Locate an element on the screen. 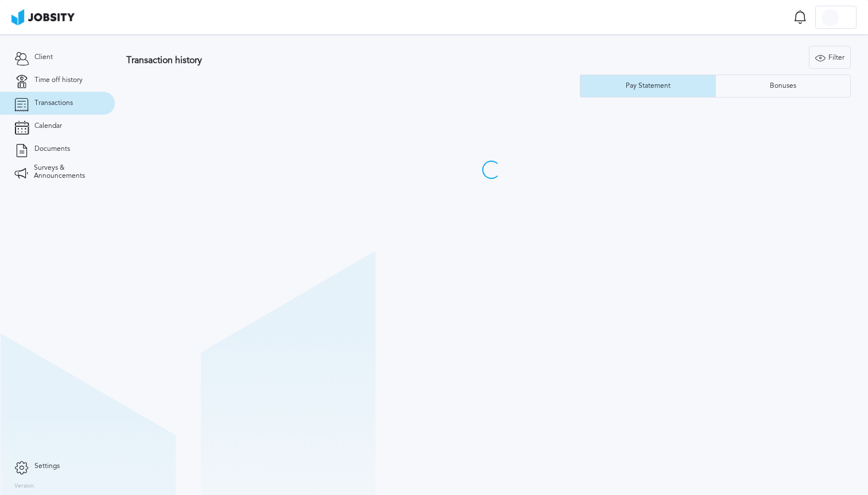  span: Settings is located at coordinates (47, 466).